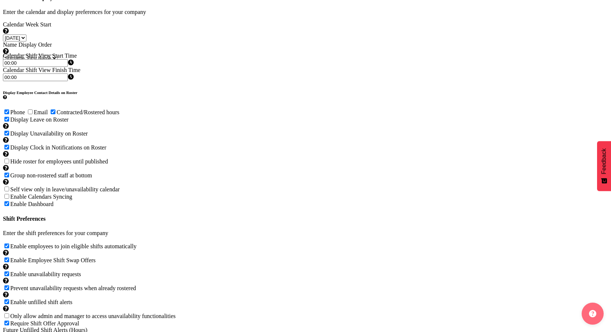 The image size is (611, 332). Describe the element at coordinates (7, 245) in the screenshot. I see `input: Enable employees to join eligible shifts automatically` at that location.